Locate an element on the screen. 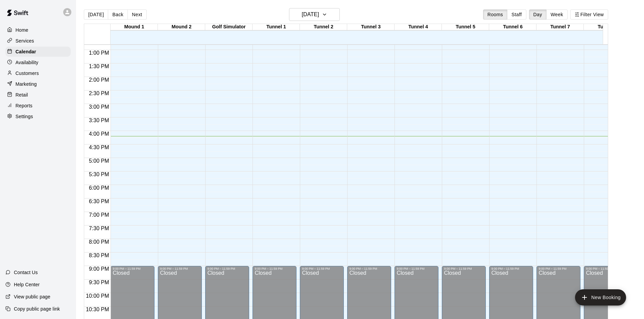 The height and width of the screenshot is (319, 644). span: 8:30 PM is located at coordinates (99, 255).